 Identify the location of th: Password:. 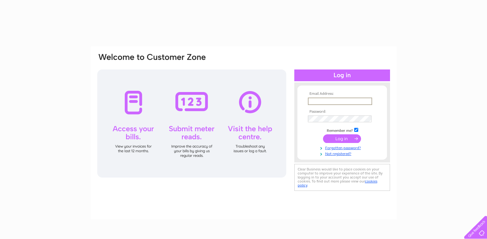
(342, 112).